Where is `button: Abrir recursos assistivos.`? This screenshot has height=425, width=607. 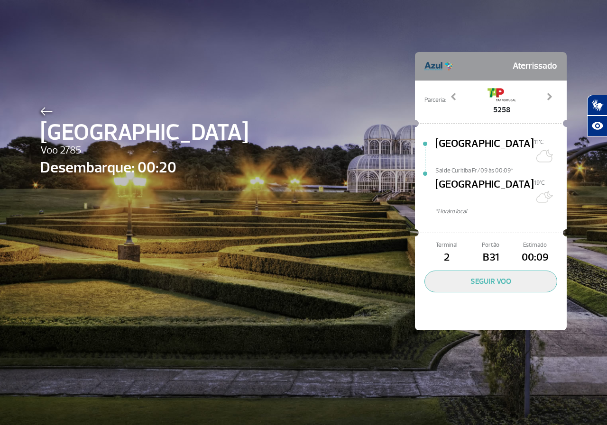 button: Abrir recursos assistivos. is located at coordinates (597, 126).